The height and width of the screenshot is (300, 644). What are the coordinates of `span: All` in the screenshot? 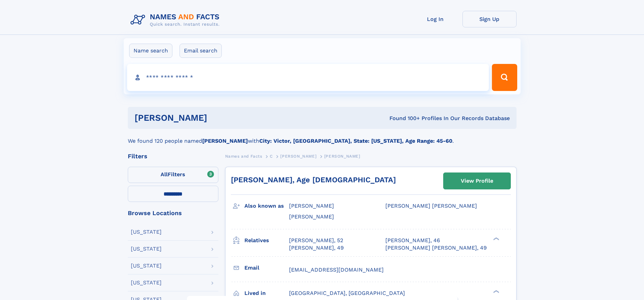 It's located at (164, 174).